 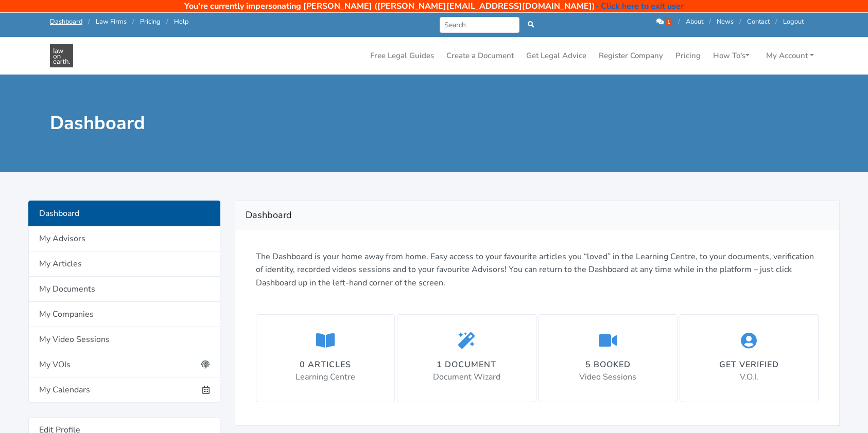 I want to click on a: My Calendars, so click(x=124, y=391).